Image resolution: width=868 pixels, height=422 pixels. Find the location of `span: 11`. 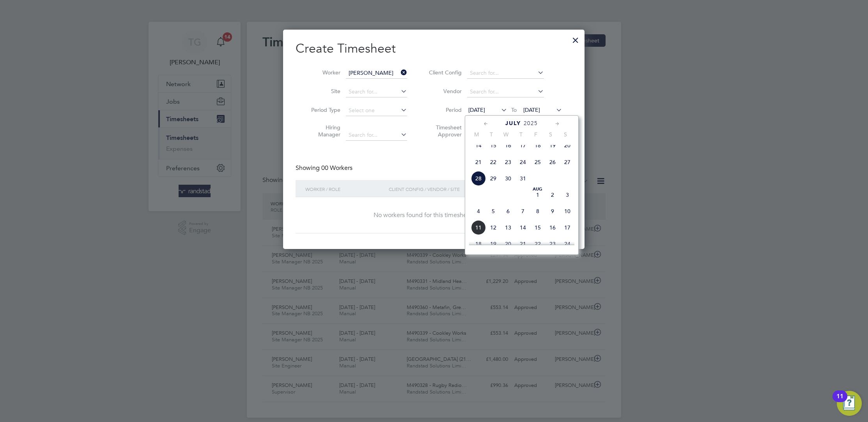

span: 11 is located at coordinates (478, 228).